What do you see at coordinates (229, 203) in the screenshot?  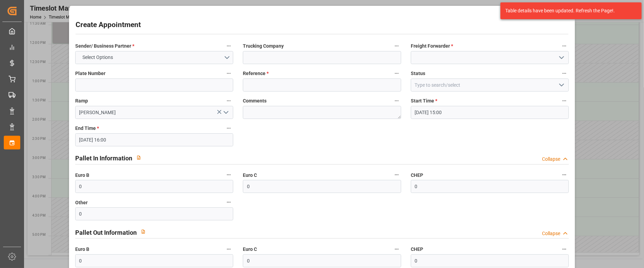 I see `button: Other` at bounding box center [229, 203].